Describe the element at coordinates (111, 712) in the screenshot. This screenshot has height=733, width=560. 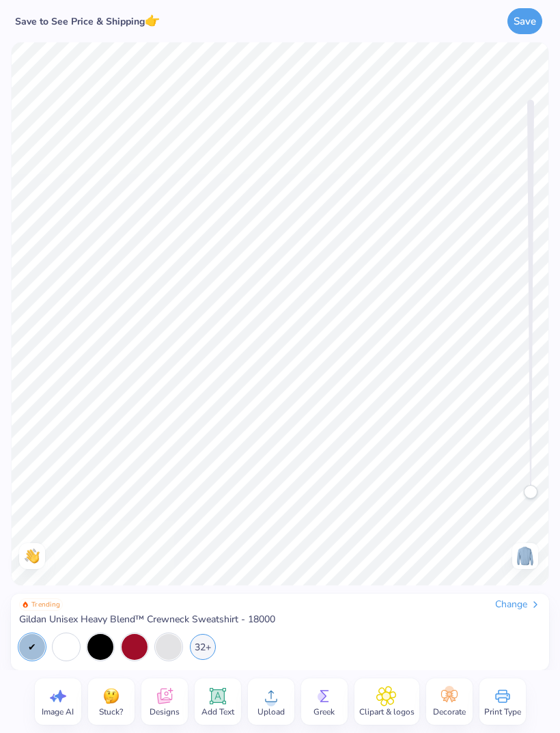
I see `span: Stuck?` at that location.